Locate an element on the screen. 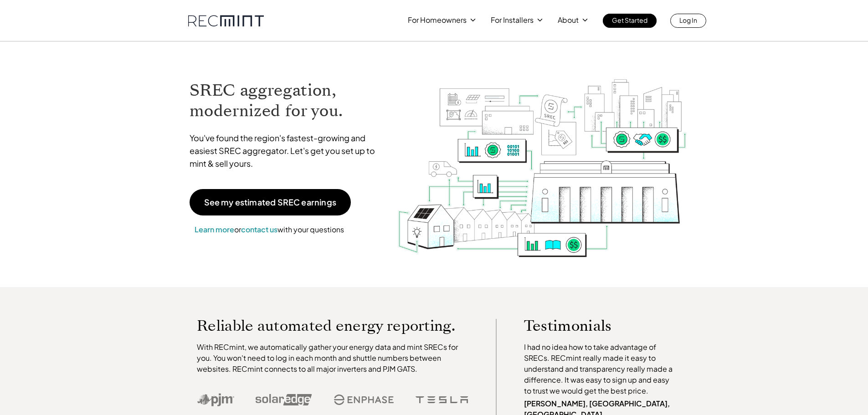  p: Testimonials is located at coordinates (592, 326).